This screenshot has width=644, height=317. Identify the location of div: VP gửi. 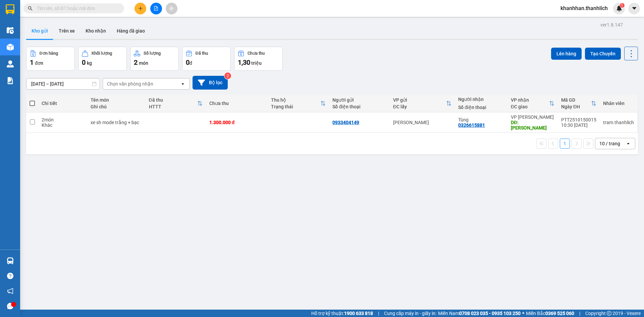
(420, 100).